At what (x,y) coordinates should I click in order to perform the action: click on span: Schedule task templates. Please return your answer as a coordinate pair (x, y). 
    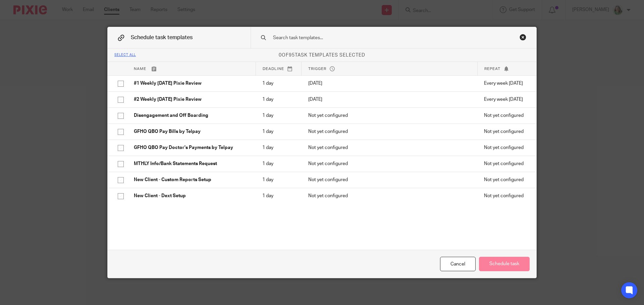
    Looking at the image, I should click on (161, 38).